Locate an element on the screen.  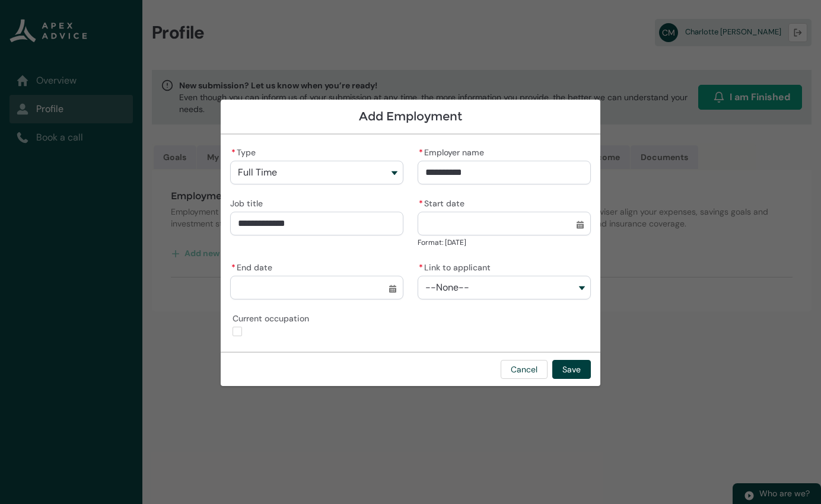
span: Full Time is located at coordinates (257, 172).